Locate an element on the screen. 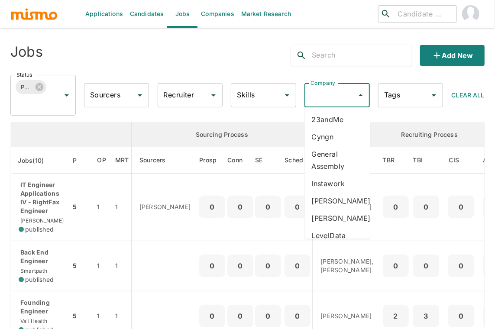  button: Add new is located at coordinates (452, 55).